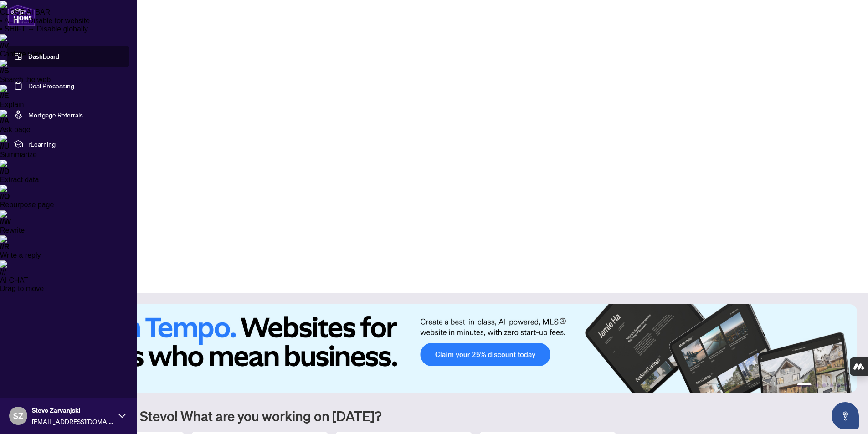 Image resolution: width=868 pixels, height=434 pixels. I want to click on span: SZ, so click(18, 416).